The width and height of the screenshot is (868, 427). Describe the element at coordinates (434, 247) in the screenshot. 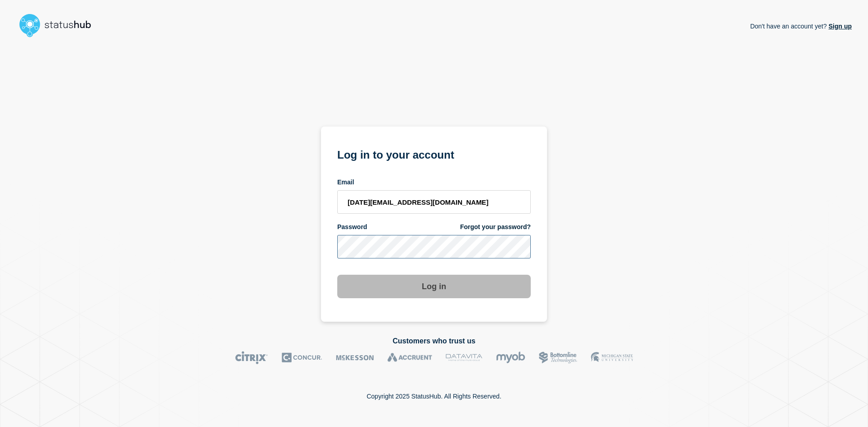

I see `input: password input` at that location.